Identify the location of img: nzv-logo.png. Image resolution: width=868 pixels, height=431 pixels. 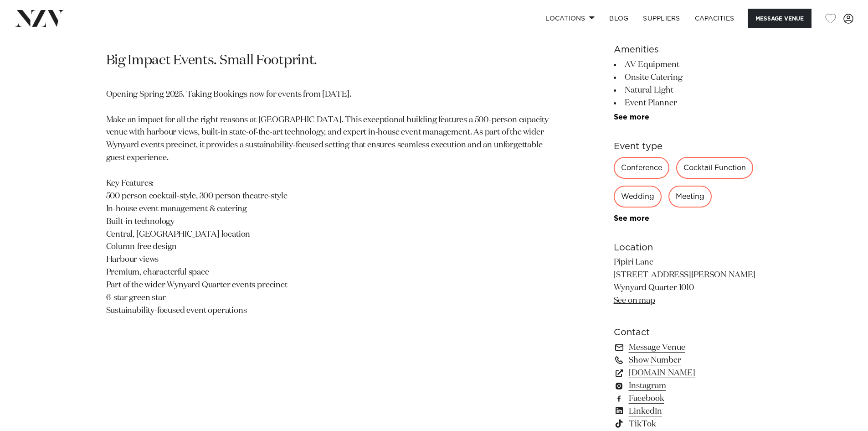
(39, 18).